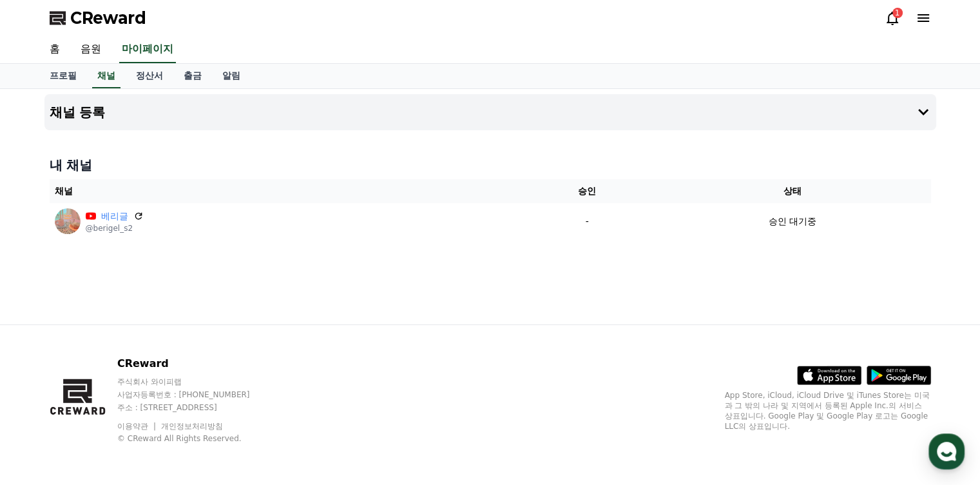  I want to click on span: 설정, so click(206, 402).